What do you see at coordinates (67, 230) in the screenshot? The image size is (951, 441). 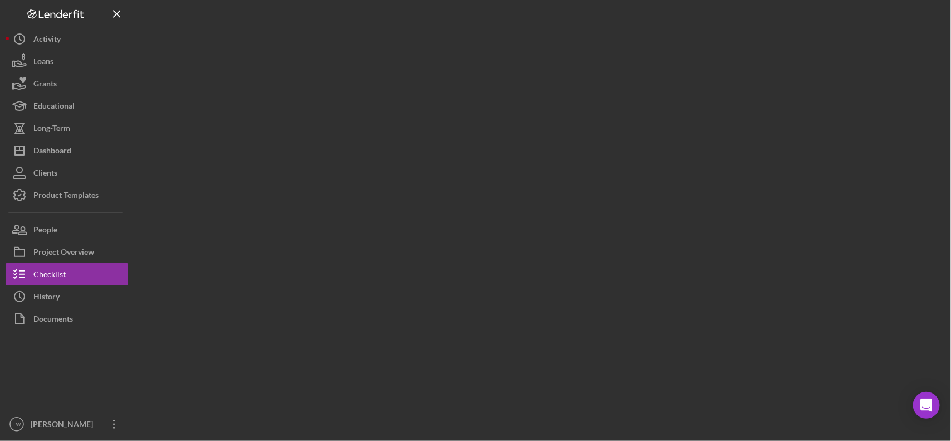 I see `a: People` at bounding box center [67, 230].